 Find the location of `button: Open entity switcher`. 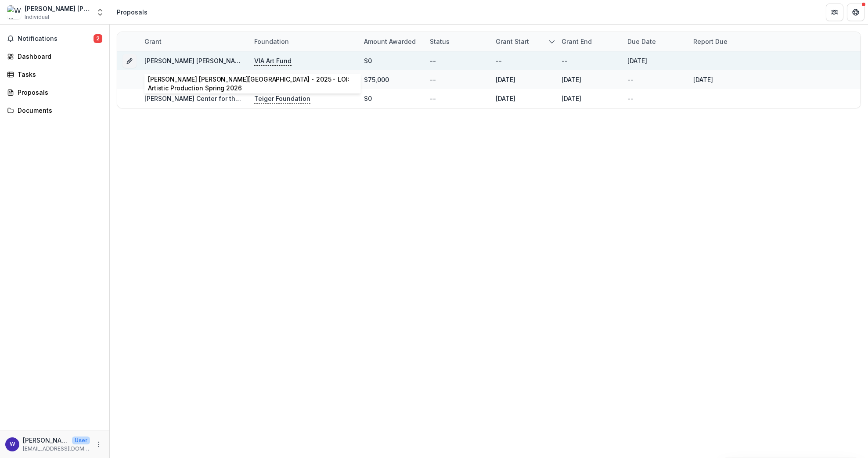

button: Open entity switcher is located at coordinates (100, 12).